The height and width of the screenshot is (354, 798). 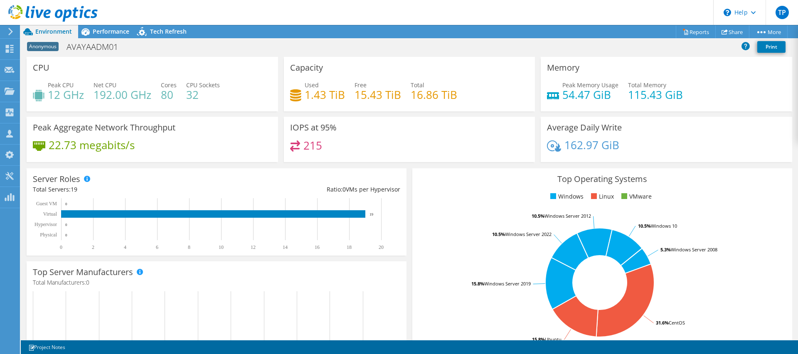 I want to click on h3: Top Operating Systems, so click(x=602, y=179).